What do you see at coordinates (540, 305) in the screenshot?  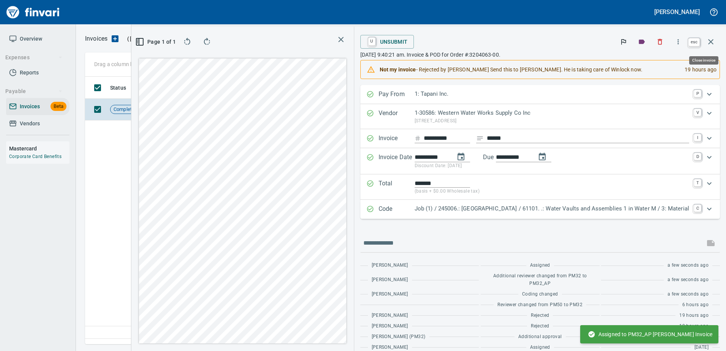 I see `span: Reviewer changed from PM50 to PM32` at bounding box center [540, 305].